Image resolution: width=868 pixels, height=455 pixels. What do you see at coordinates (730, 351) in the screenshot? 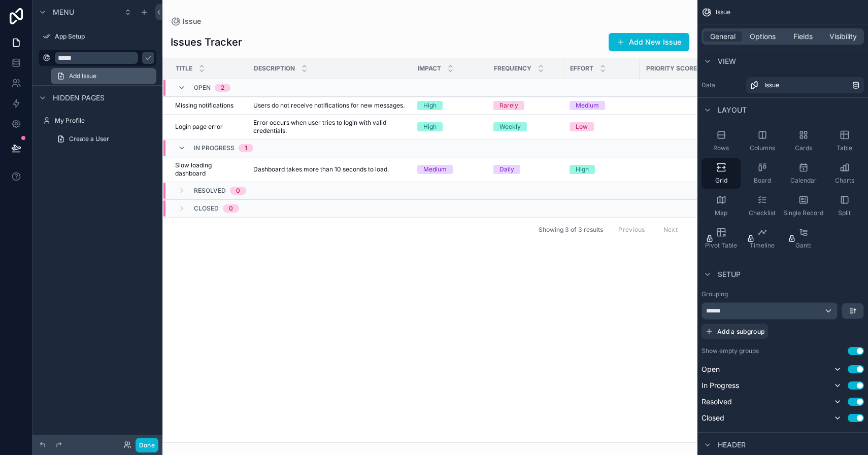
I see `label: Show empty groups` at bounding box center [730, 351].